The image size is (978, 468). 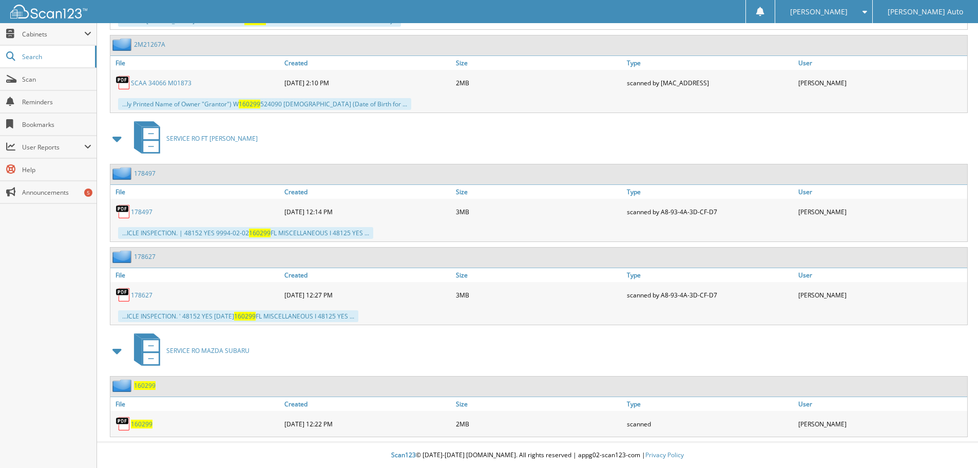 What do you see at coordinates (56, 169) in the screenshot?
I see `span: Help` at bounding box center [56, 169].